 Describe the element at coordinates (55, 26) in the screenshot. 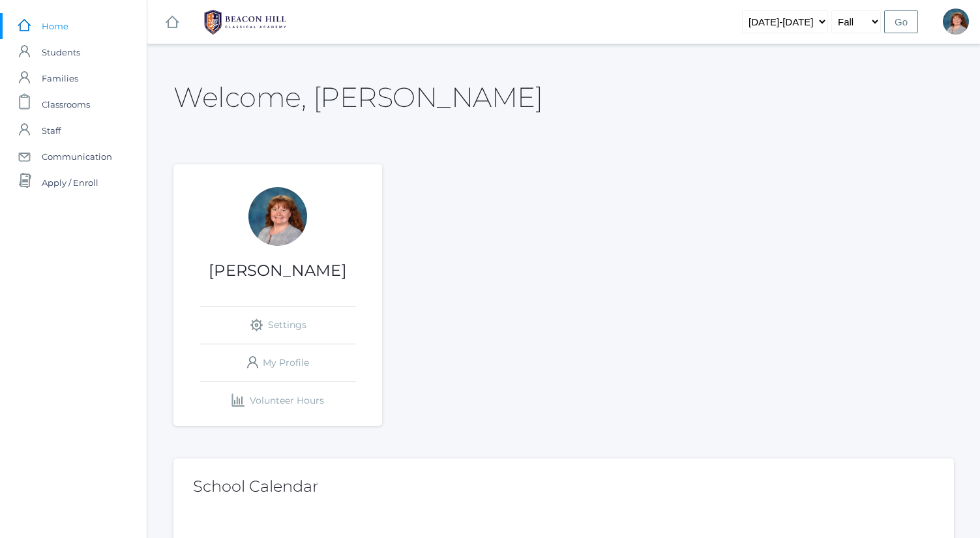

I see `span: Home` at that location.